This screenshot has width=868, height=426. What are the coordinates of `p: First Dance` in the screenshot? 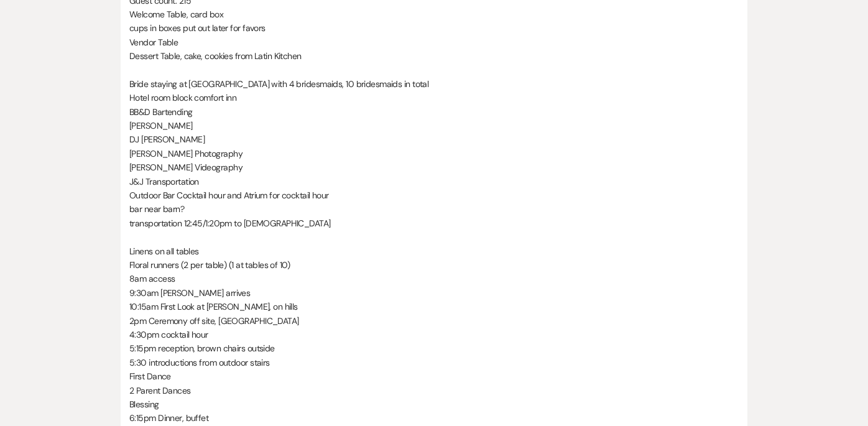 It's located at (434, 376).